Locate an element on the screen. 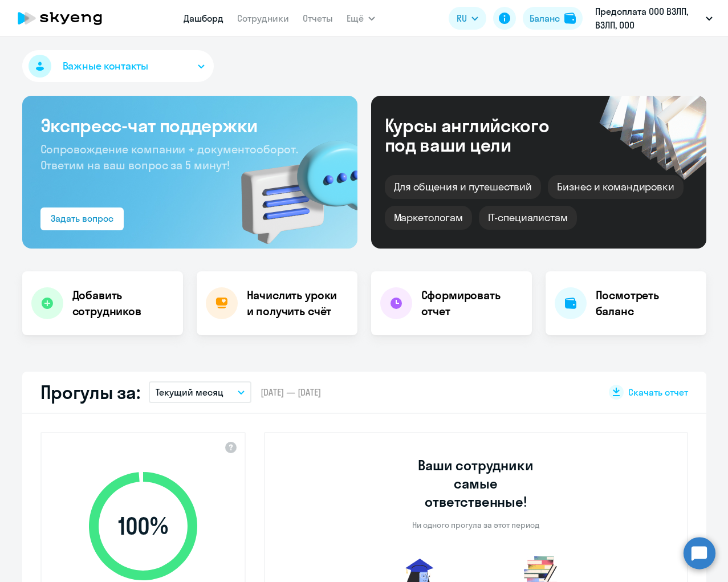  a: Сотрудники is located at coordinates (263, 18).